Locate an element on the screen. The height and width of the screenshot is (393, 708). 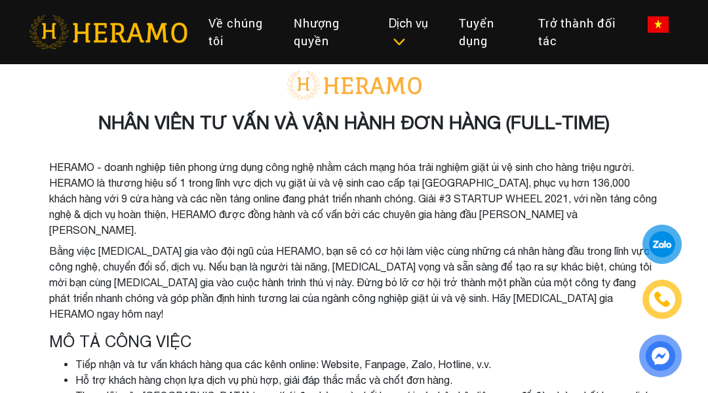
div: Dịch vụ is located at coordinates (413, 32).